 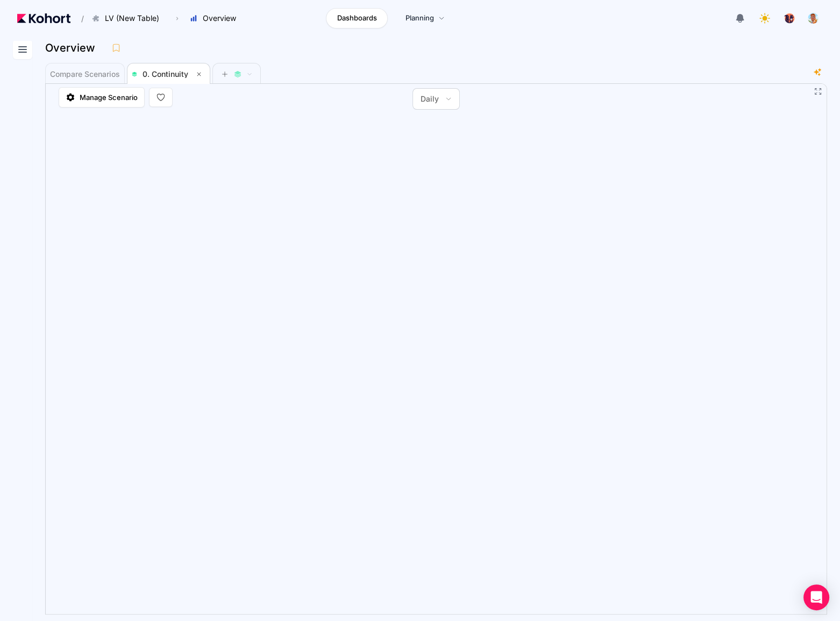 What do you see at coordinates (790, 18) in the screenshot?
I see `img: logo_TreesPlease_20230726120307121221.png` at bounding box center [790, 18].